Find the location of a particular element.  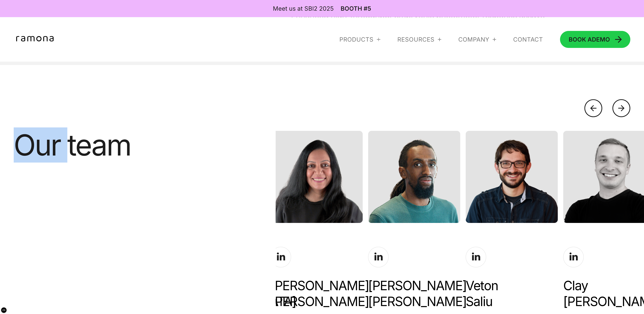

button: Open CMP widget is located at coordinates (4, 310).